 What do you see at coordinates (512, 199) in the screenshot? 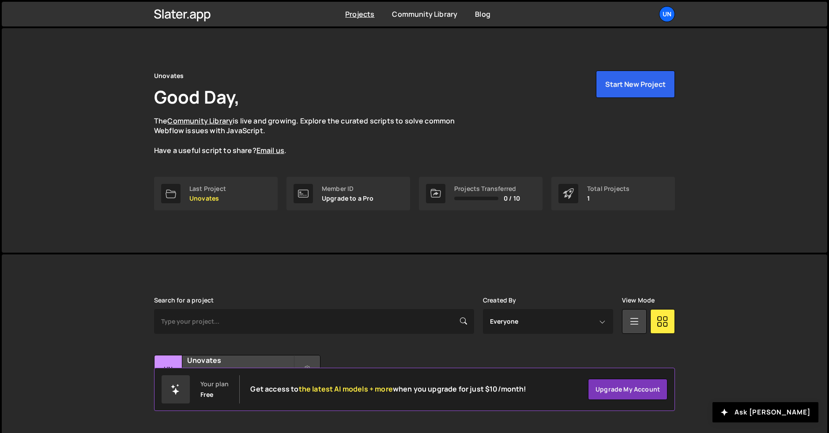
I see `span: 0 / 10` at bounding box center [512, 199].